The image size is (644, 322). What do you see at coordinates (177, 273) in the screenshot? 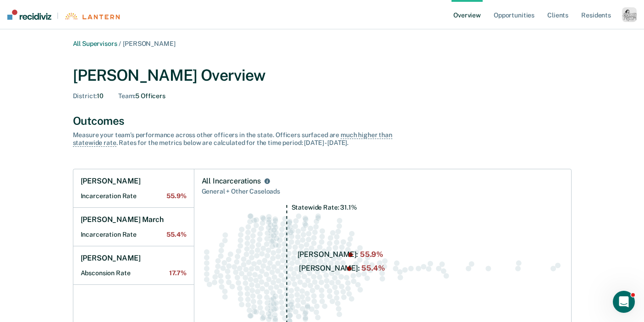
I see `span: 17.7%` at bounding box center [177, 273].